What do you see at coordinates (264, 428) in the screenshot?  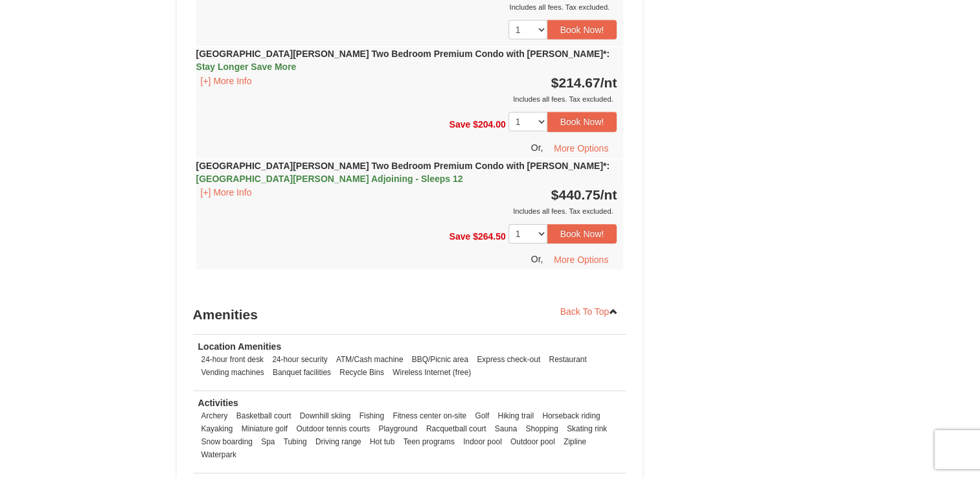 I see `li: Miniature golf` at bounding box center [264, 428].